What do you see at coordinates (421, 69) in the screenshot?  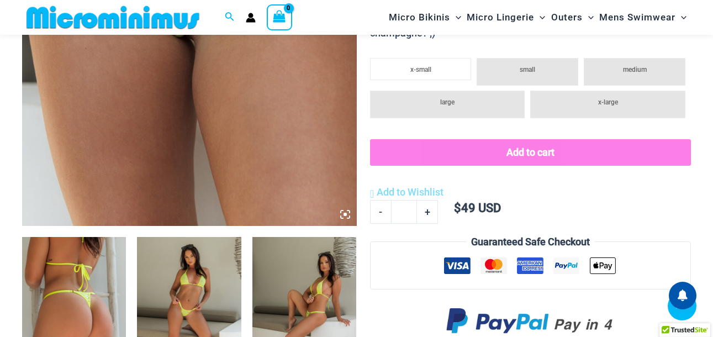 I see `li: x-small` at bounding box center [421, 69].